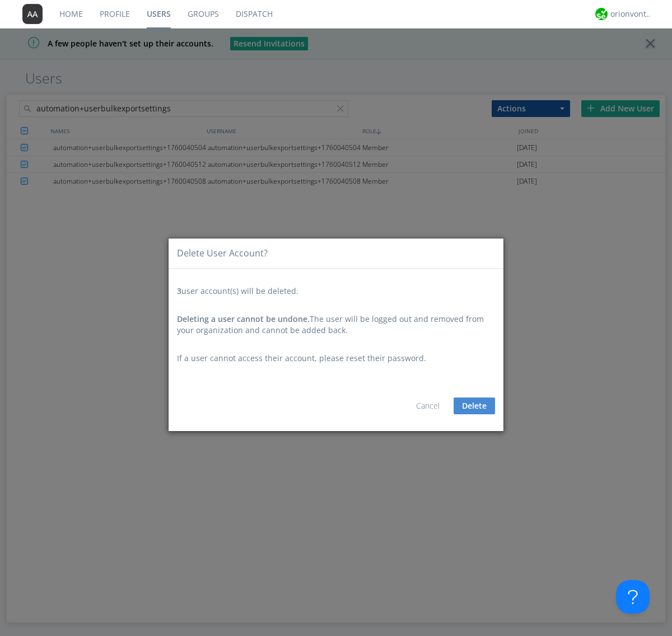 The width and height of the screenshot is (672, 636). What do you see at coordinates (237, 291) in the screenshot?
I see `span: user account(s) will be deleted.` at bounding box center [237, 291].